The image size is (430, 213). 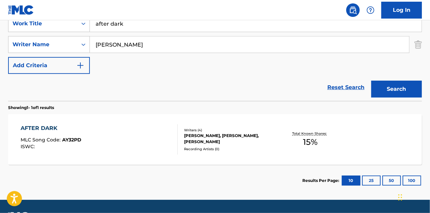 What do you see at coordinates (412, 181) in the screenshot?
I see `button: 100` at bounding box center [412, 181].